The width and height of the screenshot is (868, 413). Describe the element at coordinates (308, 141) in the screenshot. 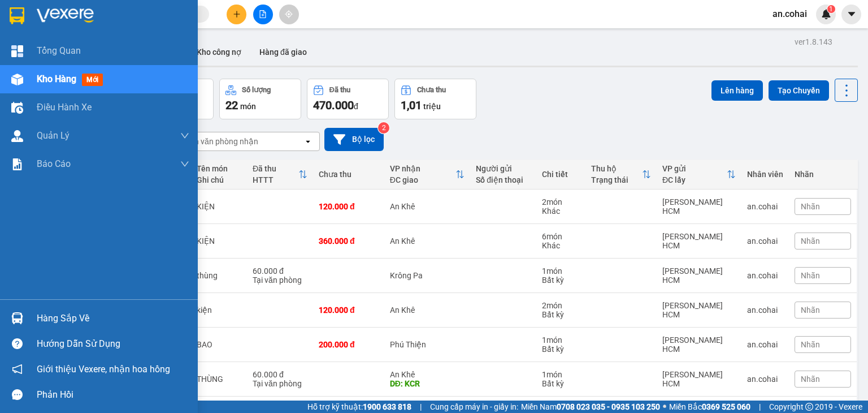

I see `svg: open` at that location.